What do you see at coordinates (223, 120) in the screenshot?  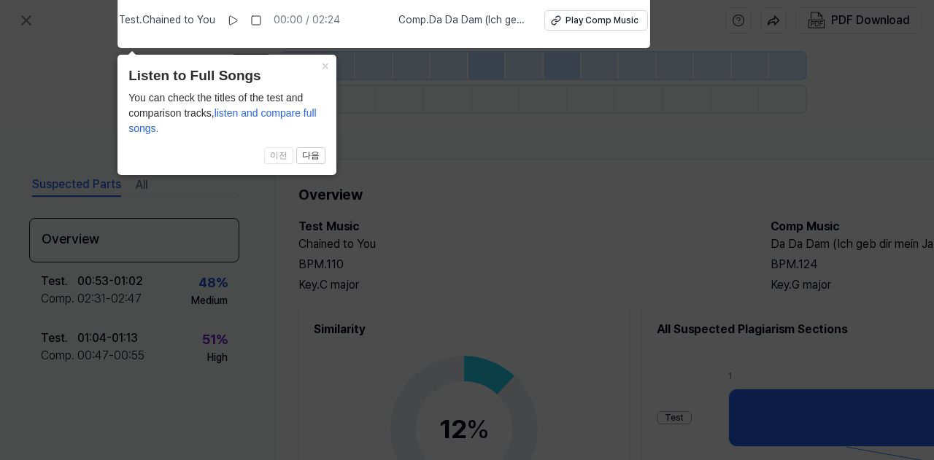 I see `span: listen and compare full songs.` at bounding box center [223, 120].